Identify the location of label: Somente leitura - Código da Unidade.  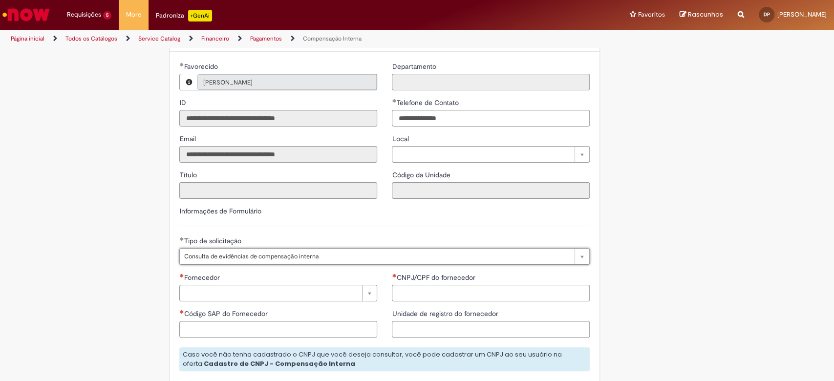
(421, 175).